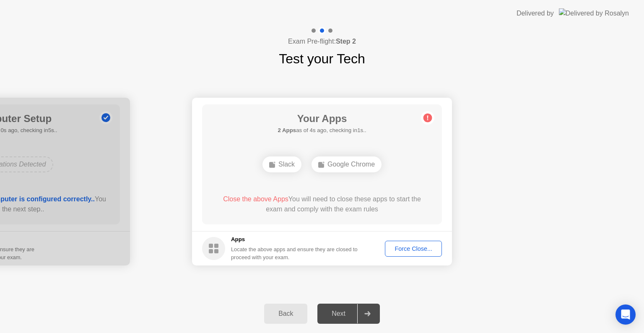 This screenshot has width=644, height=333. I want to click on div: You will need to close these apps to start the exam and comply with the exam rules, so click(322, 204).